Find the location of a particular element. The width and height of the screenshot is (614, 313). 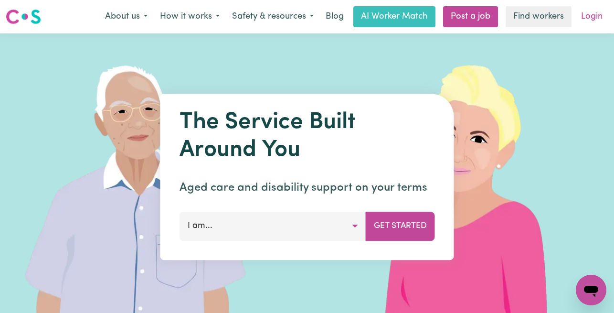

a: Careseekers logo is located at coordinates (23, 17).